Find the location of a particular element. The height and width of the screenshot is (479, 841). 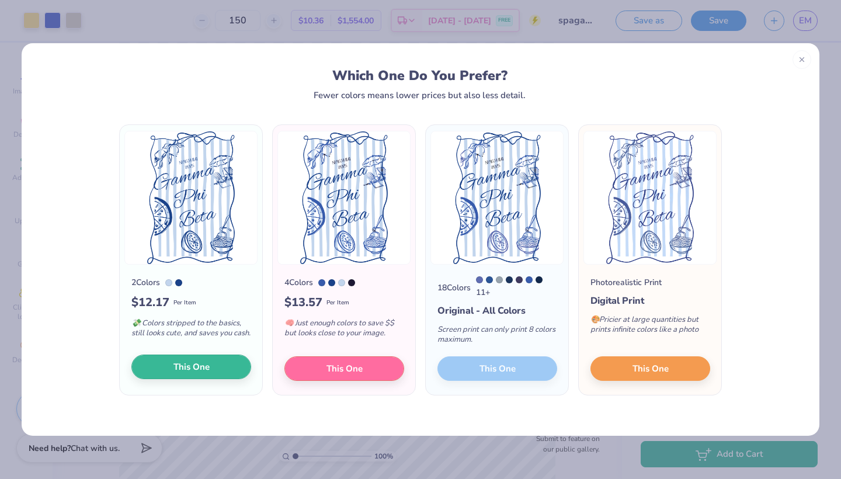

div: 2767 C is located at coordinates (539, 280).